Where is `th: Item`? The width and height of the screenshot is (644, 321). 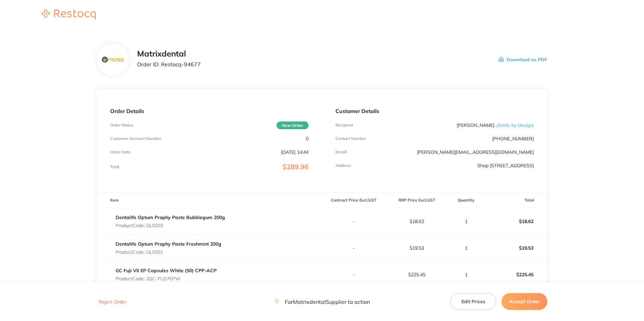
th: Item is located at coordinates (209, 200).